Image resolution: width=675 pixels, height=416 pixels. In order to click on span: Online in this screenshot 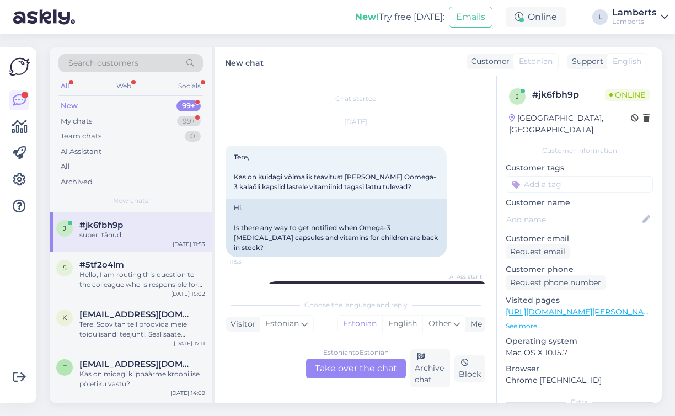, I will do `click(627, 95)`.